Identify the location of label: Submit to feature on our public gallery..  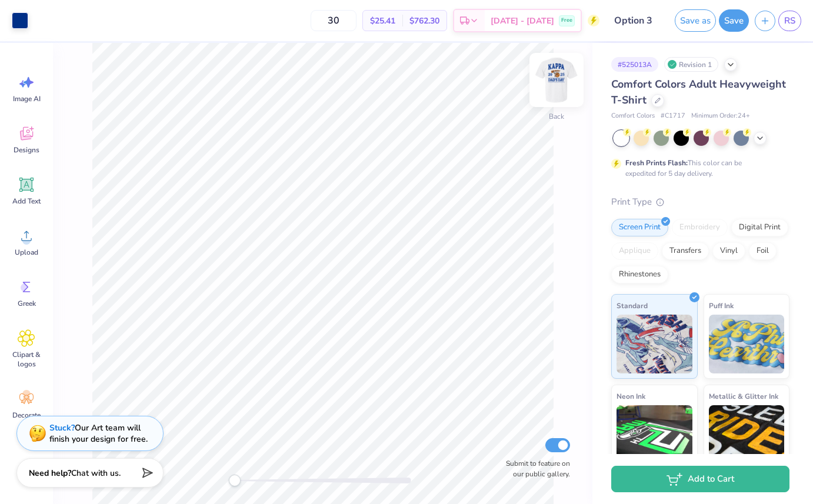
(534, 469).